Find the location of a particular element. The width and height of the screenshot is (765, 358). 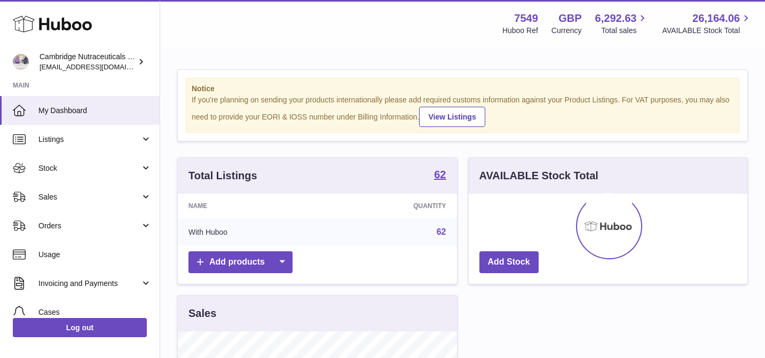

strong: 62 is located at coordinates (440, 175).